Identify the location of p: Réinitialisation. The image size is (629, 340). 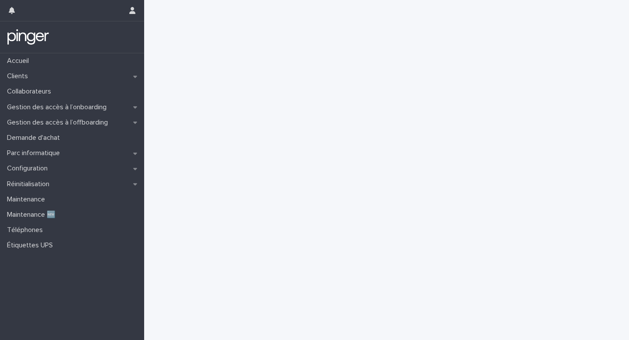
(30, 184).